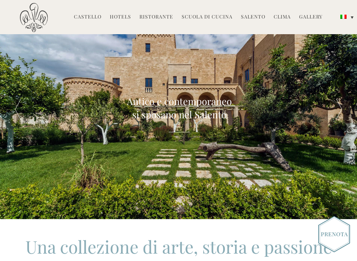 Image resolution: width=357 pixels, height=261 pixels. I want to click on a: Castello, so click(88, 17).